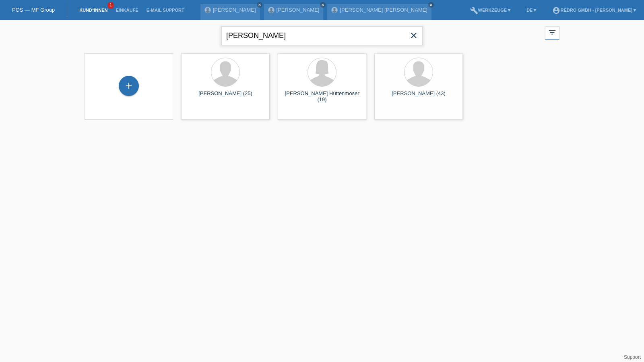 The image size is (644, 362). What do you see at coordinates (632, 357) in the screenshot?
I see `a: Support` at bounding box center [632, 357].